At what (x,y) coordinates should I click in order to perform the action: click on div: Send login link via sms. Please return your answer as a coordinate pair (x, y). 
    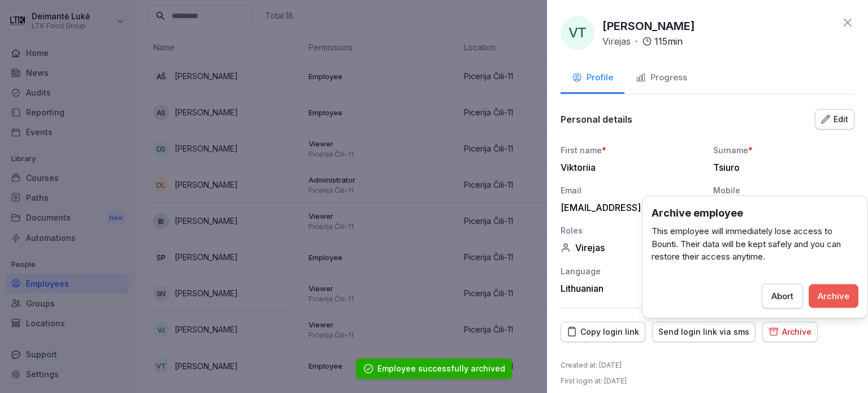
    Looking at the image, I should click on (703, 332).